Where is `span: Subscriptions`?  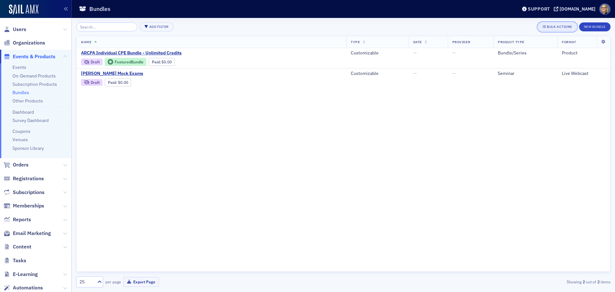 span: Subscriptions is located at coordinates (29, 193).